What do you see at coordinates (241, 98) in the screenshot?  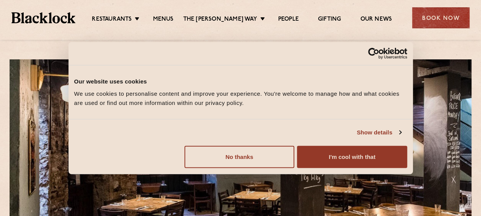 I see `div: We use cookies to personalise content and improve your experience. You're welcome to manage how a...` at bounding box center [241, 98].